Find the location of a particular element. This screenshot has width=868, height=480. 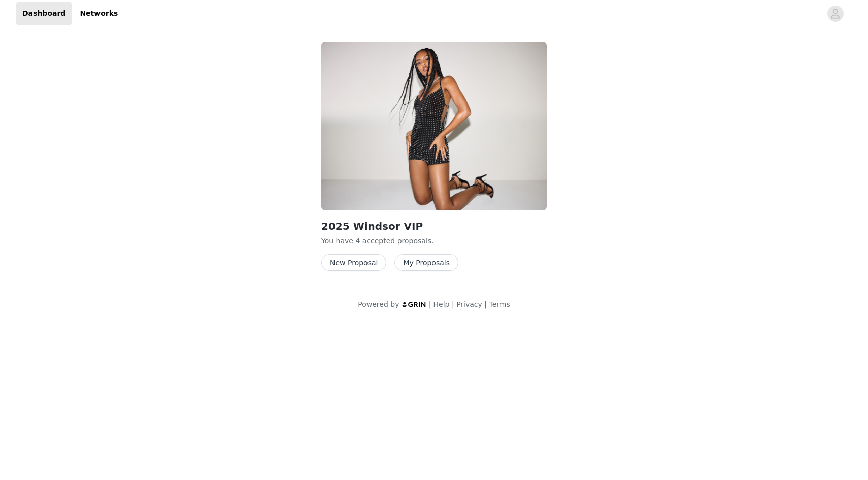

button: My Proposals is located at coordinates (426, 262).